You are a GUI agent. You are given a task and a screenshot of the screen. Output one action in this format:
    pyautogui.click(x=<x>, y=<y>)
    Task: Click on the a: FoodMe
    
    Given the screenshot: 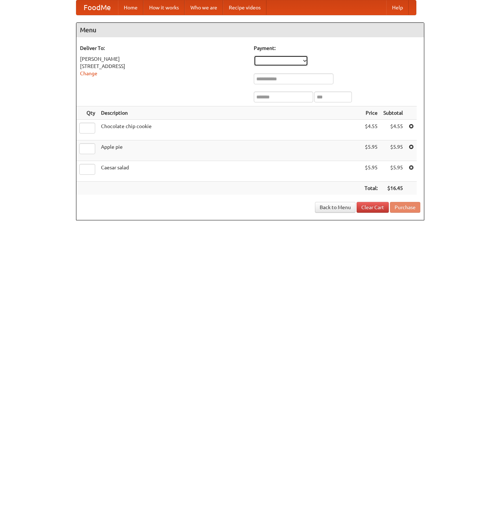 What is the action you would take?
    pyautogui.click(x=97, y=8)
    